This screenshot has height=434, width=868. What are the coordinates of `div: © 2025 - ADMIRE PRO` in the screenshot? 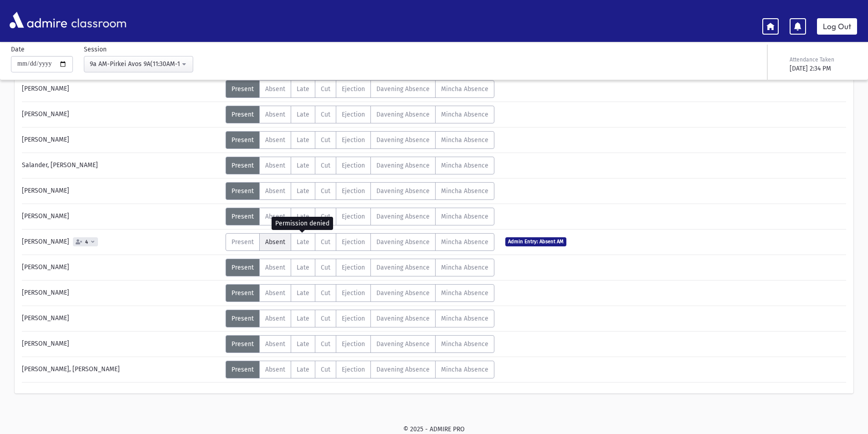 It's located at (434, 429).